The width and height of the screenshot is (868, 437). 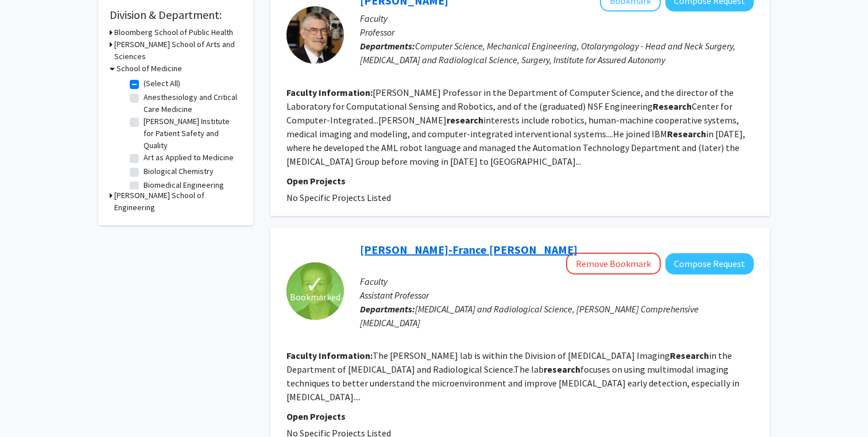 I want to click on label: (Select All), so click(x=162, y=84).